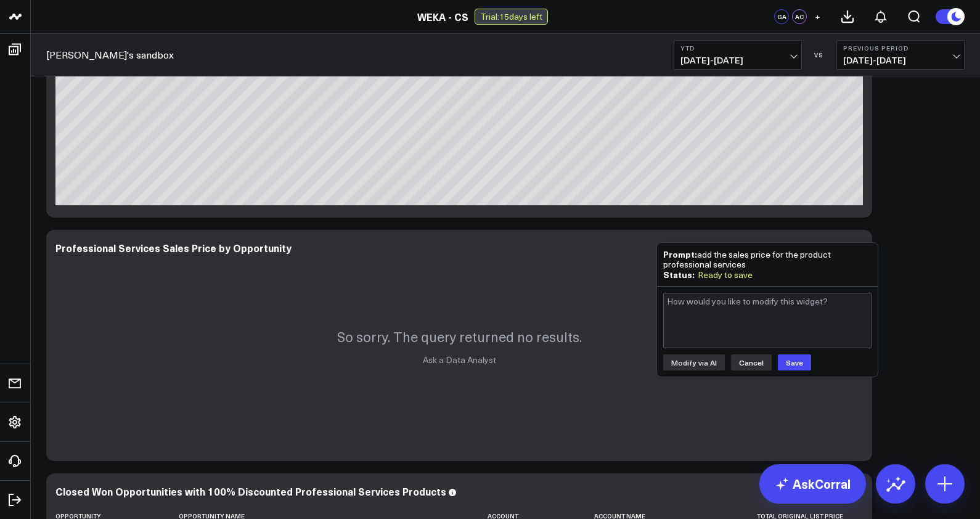  What do you see at coordinates (459, 337) in the screenshot?
I see `p: So sorry. The query returned no results.` at bounding box center [459, 337].